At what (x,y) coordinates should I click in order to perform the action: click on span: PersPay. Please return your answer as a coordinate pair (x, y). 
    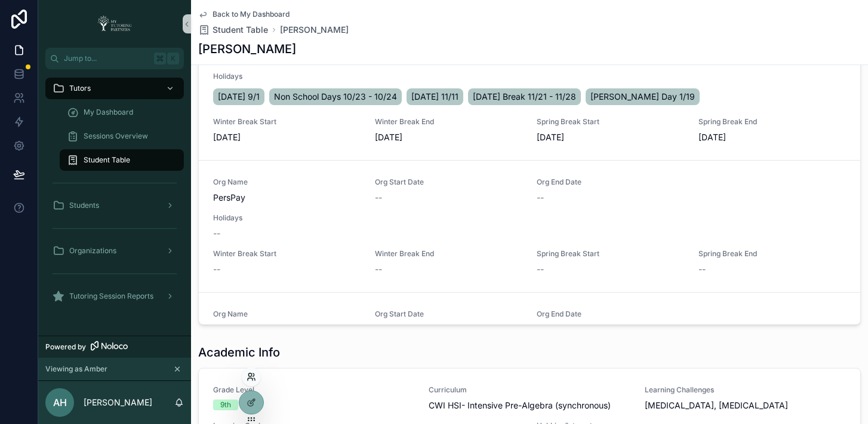
    Looking at the image, I should click on (287, 198).